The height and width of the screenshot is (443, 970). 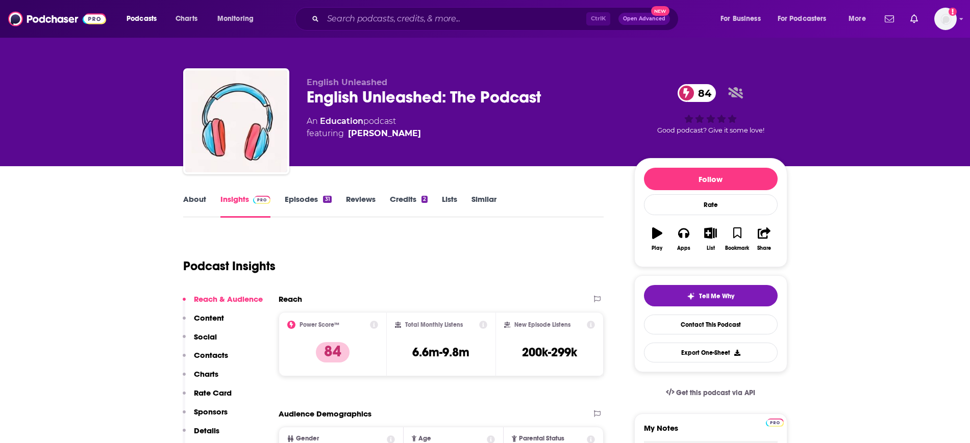 I want to click on h3: 6.6m-9.8m, so click(x=441, y=352).